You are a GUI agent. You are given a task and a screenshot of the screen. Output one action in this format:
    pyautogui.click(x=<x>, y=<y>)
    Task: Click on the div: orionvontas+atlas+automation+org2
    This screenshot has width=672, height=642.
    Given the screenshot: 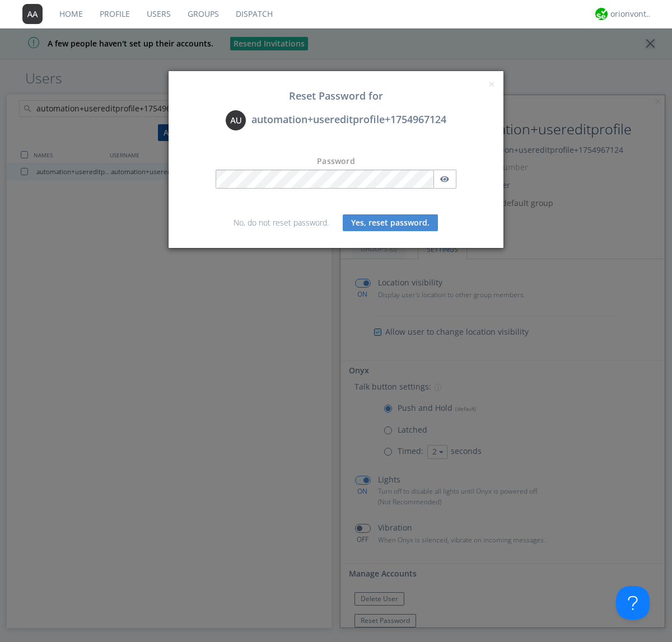 What is the action you would take?
    pyautogui.click(x=631, y=14)
    